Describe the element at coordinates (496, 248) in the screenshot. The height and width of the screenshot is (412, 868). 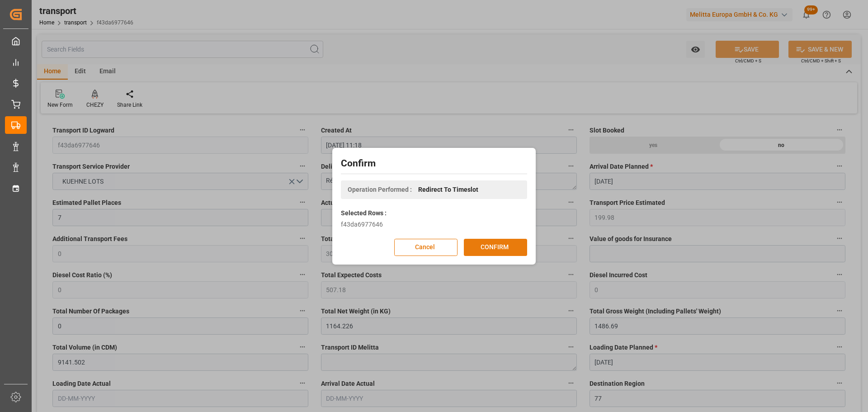
I see `button: CONFIRM` at that location.